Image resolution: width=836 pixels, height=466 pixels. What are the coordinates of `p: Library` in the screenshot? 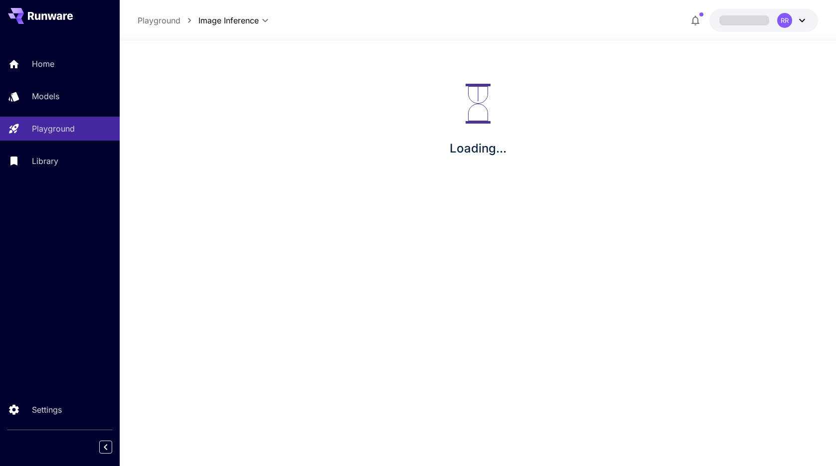 It's located at (45, 161).